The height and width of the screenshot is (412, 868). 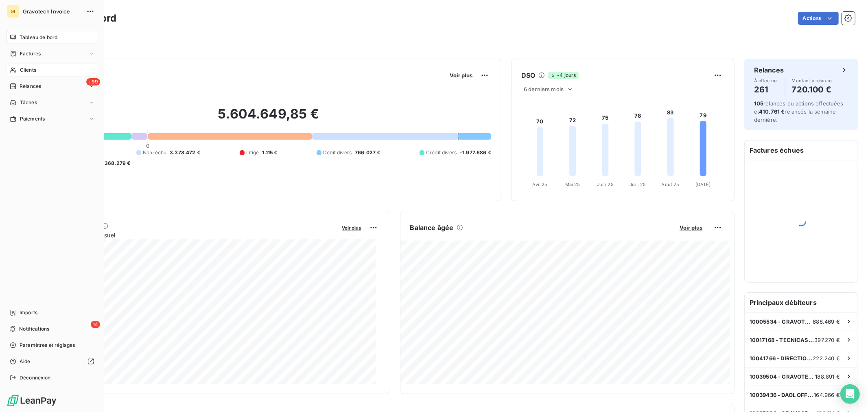 I want to click on span: 105, so click(x=759, y=103).